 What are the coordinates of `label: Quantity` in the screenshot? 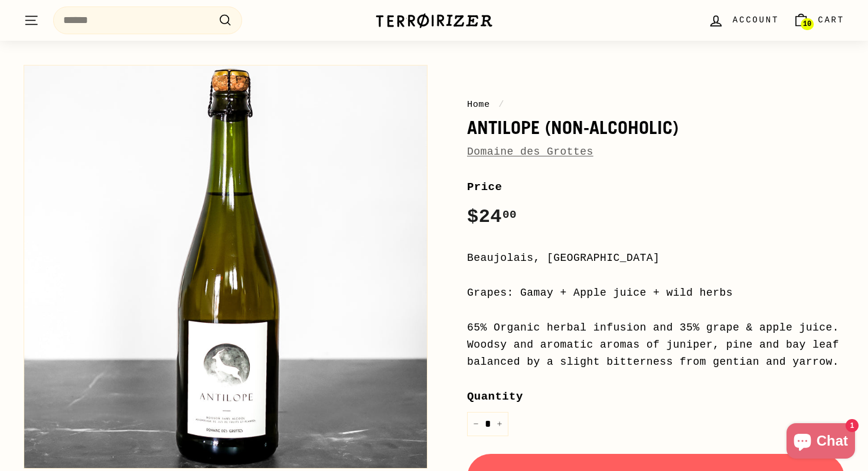 It's located at (655, 397).